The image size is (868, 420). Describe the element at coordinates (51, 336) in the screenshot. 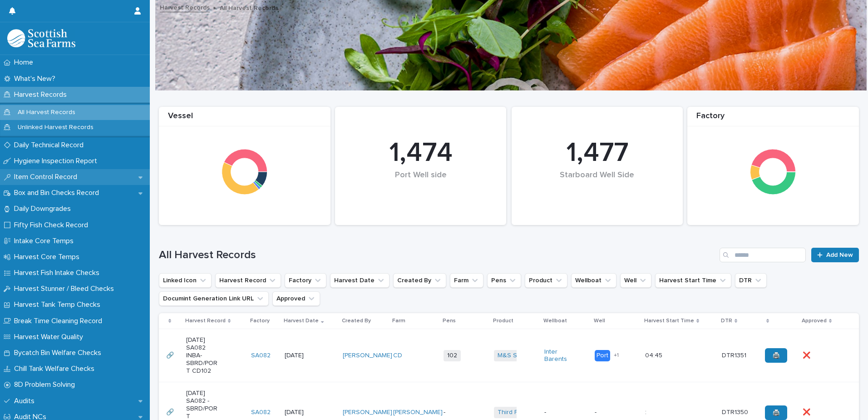

I see `p: Harvest Water Quality` at that location.